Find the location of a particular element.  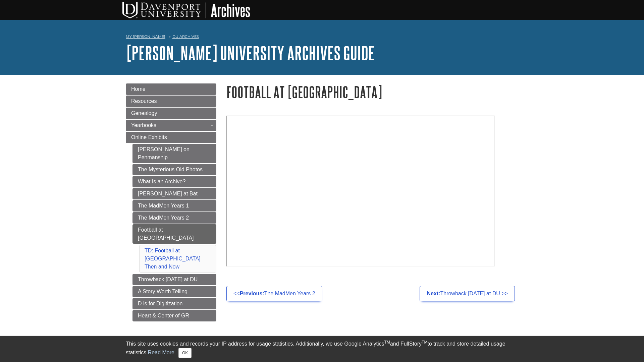

span: Resources is located at coordinates (144, 101).